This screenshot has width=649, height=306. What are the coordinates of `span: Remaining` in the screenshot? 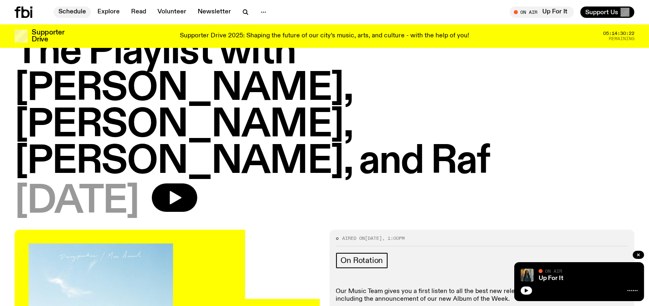 It's located at (621, 39).